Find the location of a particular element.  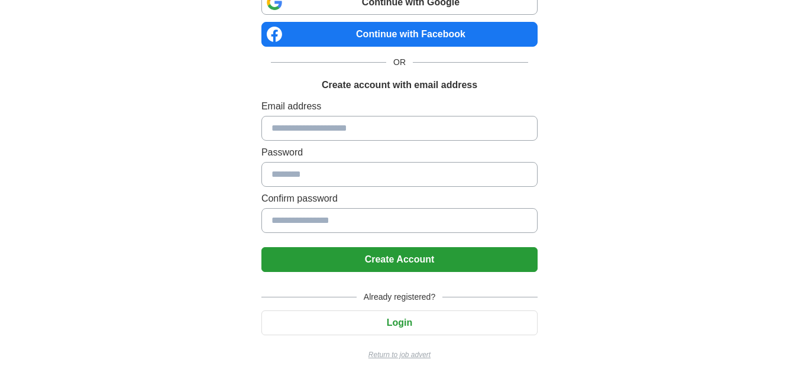

label: Confirm password is located at coordinates (399, 199).